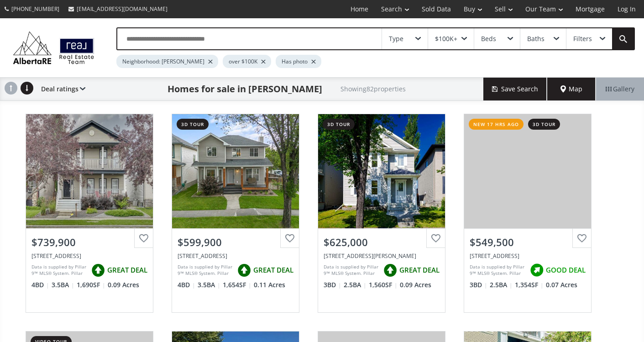 This screenshot has height=342, width=644. Describe the element at coordinates (536, 39) in the screenshot. I see `div: Baths` at that location.